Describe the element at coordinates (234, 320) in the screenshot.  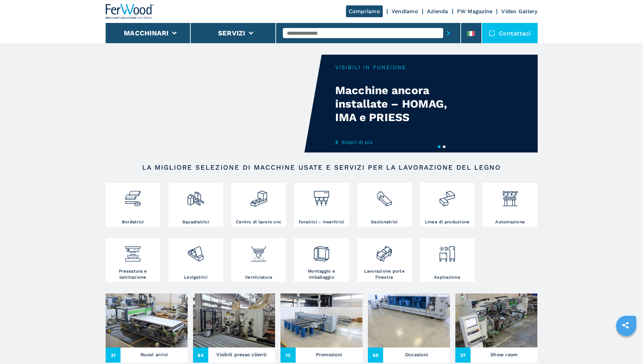
I see `img: Visibili presso clienti` at that location.